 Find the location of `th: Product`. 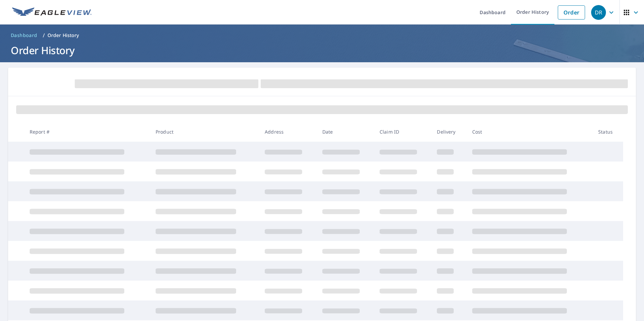

th: Product is located at coordinates (205, 131).